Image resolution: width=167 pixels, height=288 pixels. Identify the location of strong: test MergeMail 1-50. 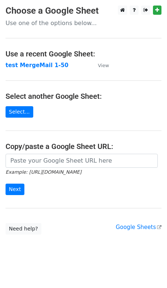
(37, 65).